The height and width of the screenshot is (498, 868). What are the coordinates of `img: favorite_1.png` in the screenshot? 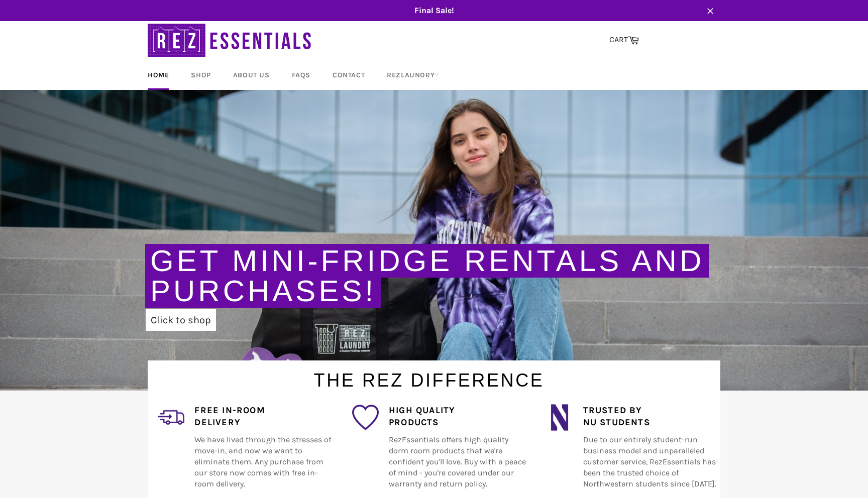 It's located at (365, 417).